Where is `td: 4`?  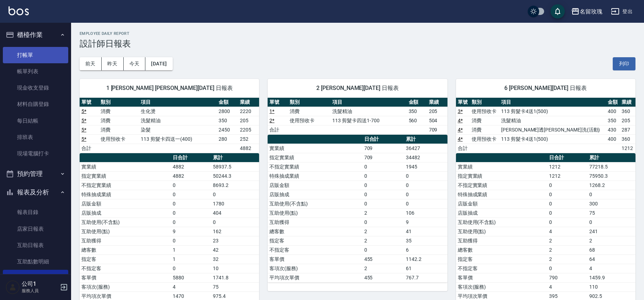
td: 4 is located at coordinates (191, 287).